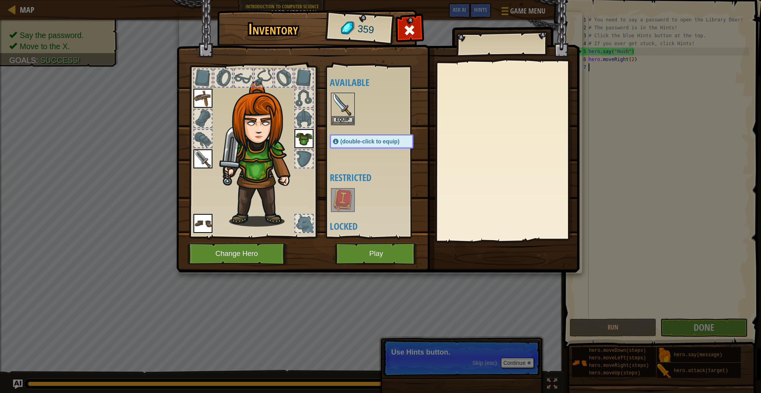 The image size is (761, 393). I want to click on span: (double-click to equip), so click(370, 141).